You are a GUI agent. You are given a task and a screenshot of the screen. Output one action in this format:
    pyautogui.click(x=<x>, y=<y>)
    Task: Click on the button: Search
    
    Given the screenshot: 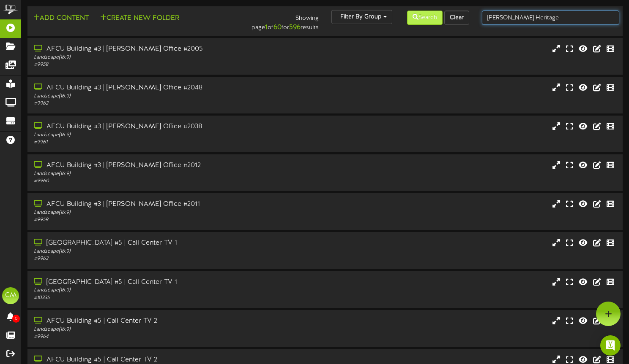 What is the action you would take?
    pyautogui.click(x=425, y=18)
    